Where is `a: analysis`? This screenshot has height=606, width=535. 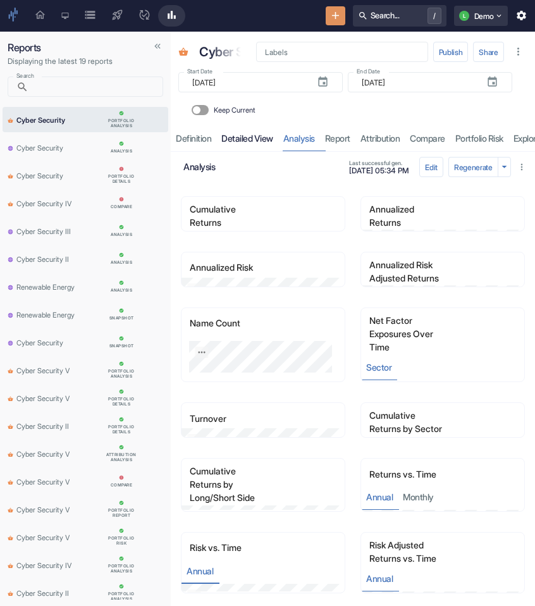
a: analysis is located at coordinates (299, 138).